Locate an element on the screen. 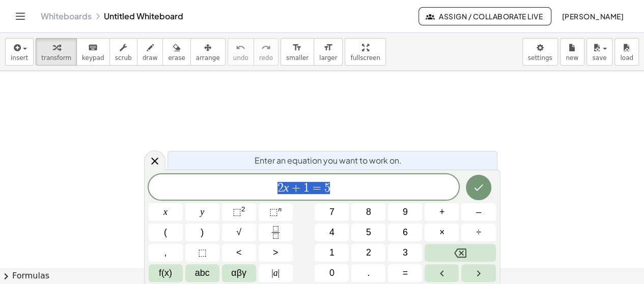  i: format_size is located at coordinates (297, 48).